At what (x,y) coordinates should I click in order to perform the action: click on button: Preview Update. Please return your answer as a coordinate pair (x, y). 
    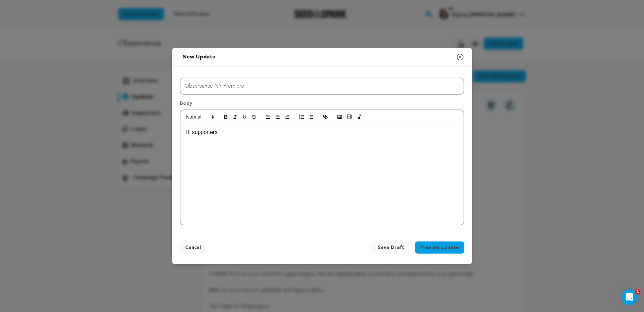
    Looking at the image, I should click on (440, 247).